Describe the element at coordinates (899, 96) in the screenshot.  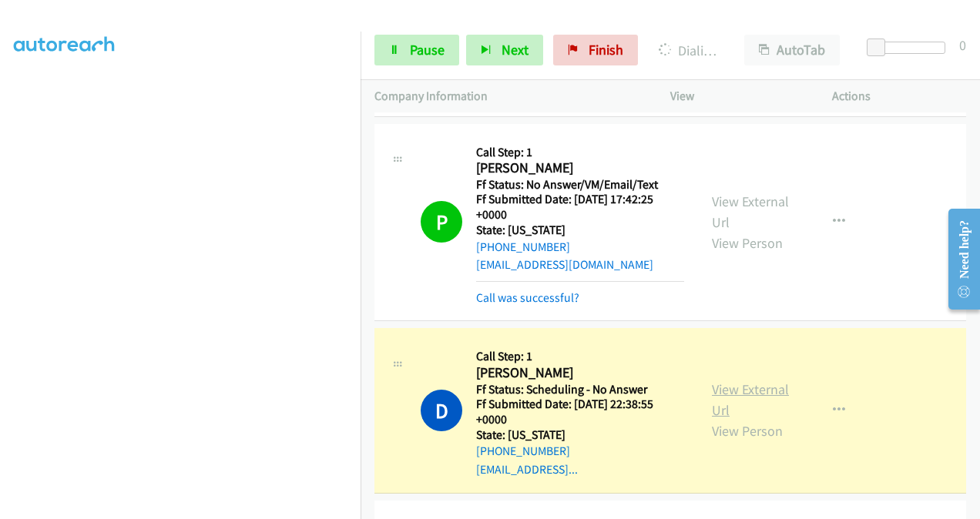
I see `p: Actions` at that location.